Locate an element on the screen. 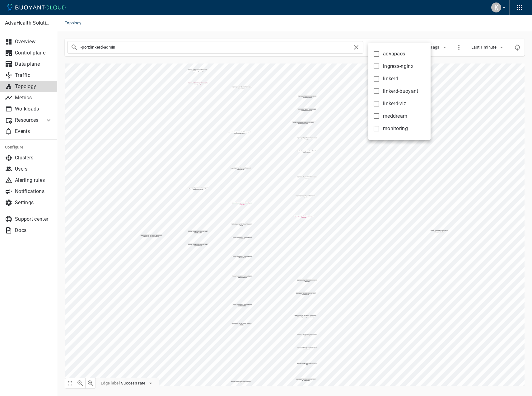  span: ingress-nginx is located at coordinates (398, 66).